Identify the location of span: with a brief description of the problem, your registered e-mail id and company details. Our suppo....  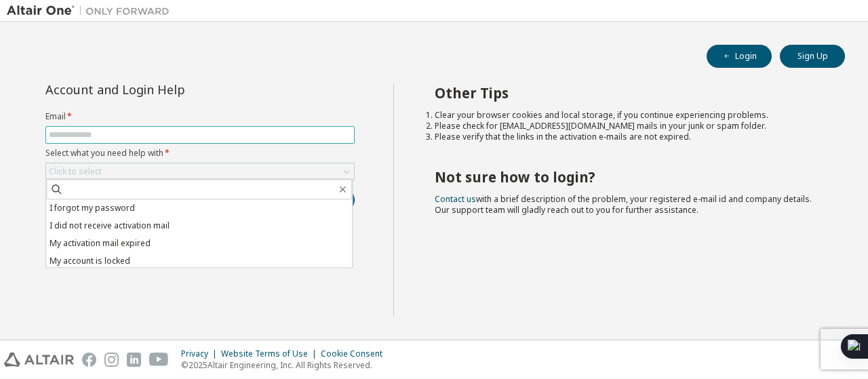
(623, 204).